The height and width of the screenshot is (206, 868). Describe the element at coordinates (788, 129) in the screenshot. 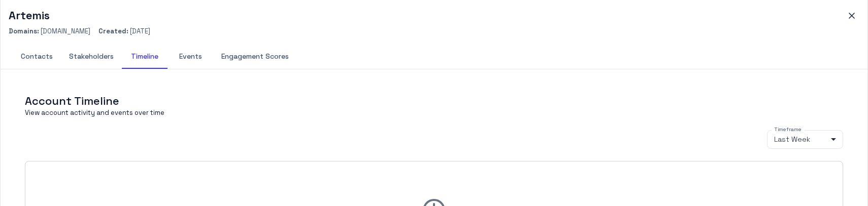

I see `label: Timeframe` at that location.